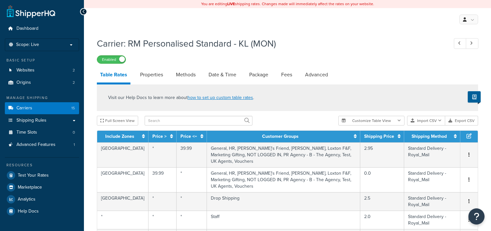  What do you see at coordinates (27, 132) in the screenshot?
I see `span: Time Slots` at bounding box center [27, 132].